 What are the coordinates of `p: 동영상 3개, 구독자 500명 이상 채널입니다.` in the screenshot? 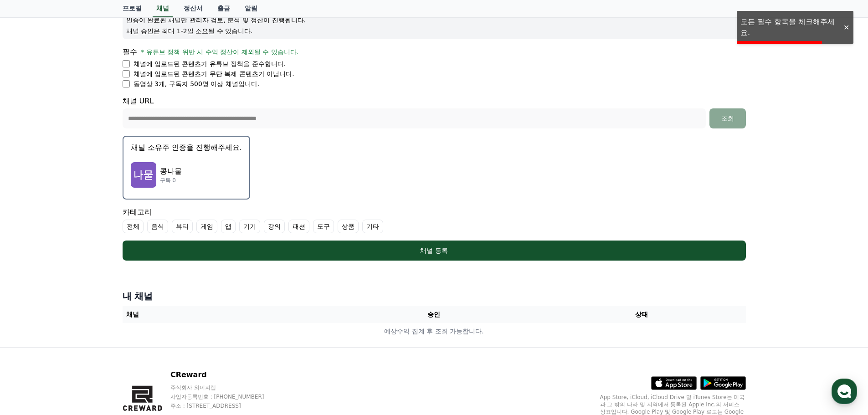 It's located at (196, 84).